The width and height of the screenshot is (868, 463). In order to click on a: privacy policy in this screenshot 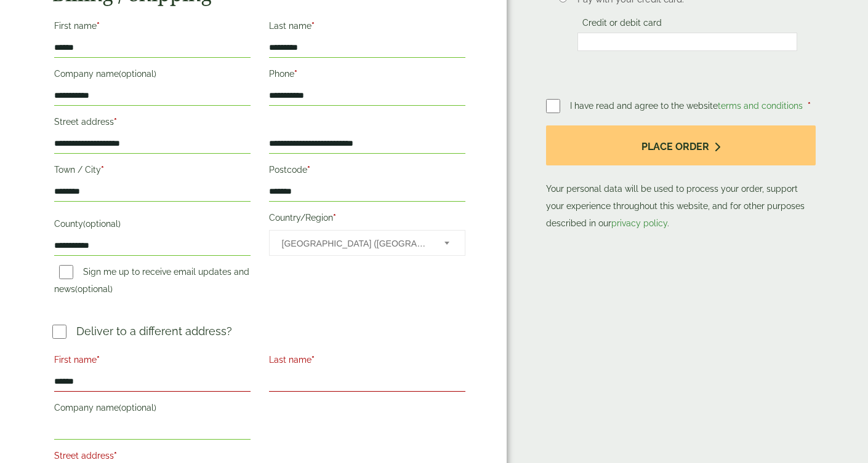, I will do `click(639, 224)`.